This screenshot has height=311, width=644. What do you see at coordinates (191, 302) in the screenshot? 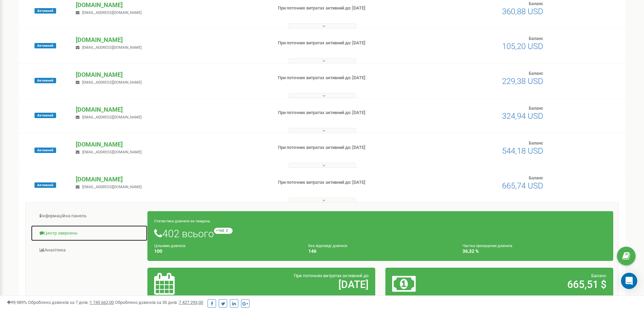
I see `u: 7 427 293,00` at bounding box center [191, 302].